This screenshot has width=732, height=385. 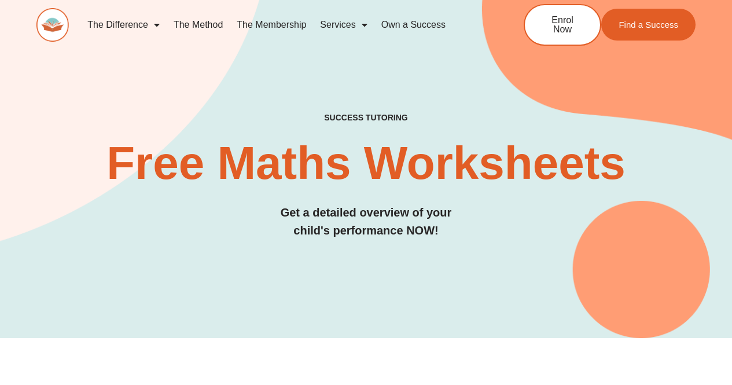 What do you see at coordinates (198, 25) in the screenshot?
I see `a: The Method` at bounding box center [198, 25].